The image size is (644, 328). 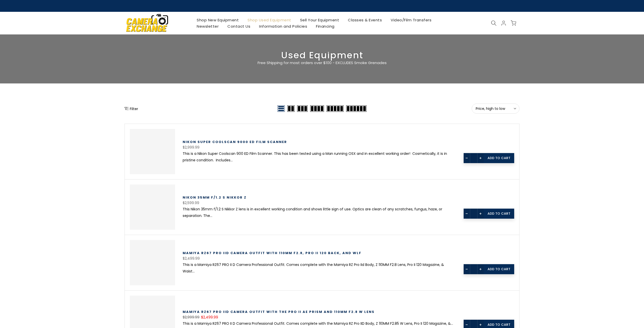 What do you see at coordinates (411, 20) in the screenshot?
I see `a: Video/Film Transfers` at bounding box center [411, 20].